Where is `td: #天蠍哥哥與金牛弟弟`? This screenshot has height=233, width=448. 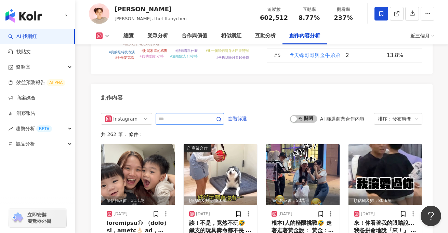
td: #天蠍哥哥與金牛弟弟 is located at coordinates (312, 55).